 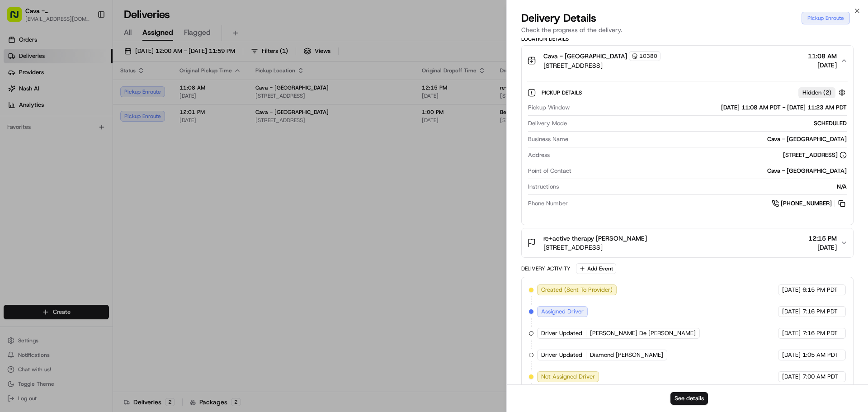 What do you see at coordinates (577, 290) in the screenshot?
I see `span: Created (Sent To Provider)` at bounding box center [577, 290].